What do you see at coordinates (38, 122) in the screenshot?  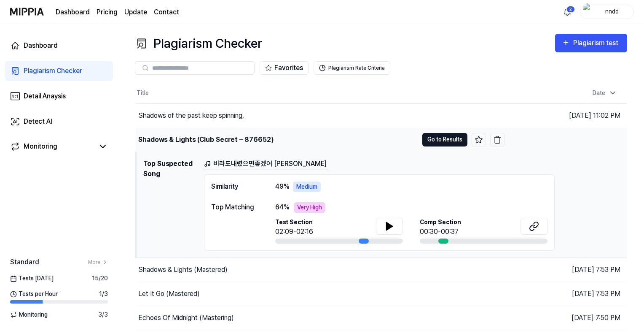 I see `div: Detect AI` at bounding box center [38, 122].